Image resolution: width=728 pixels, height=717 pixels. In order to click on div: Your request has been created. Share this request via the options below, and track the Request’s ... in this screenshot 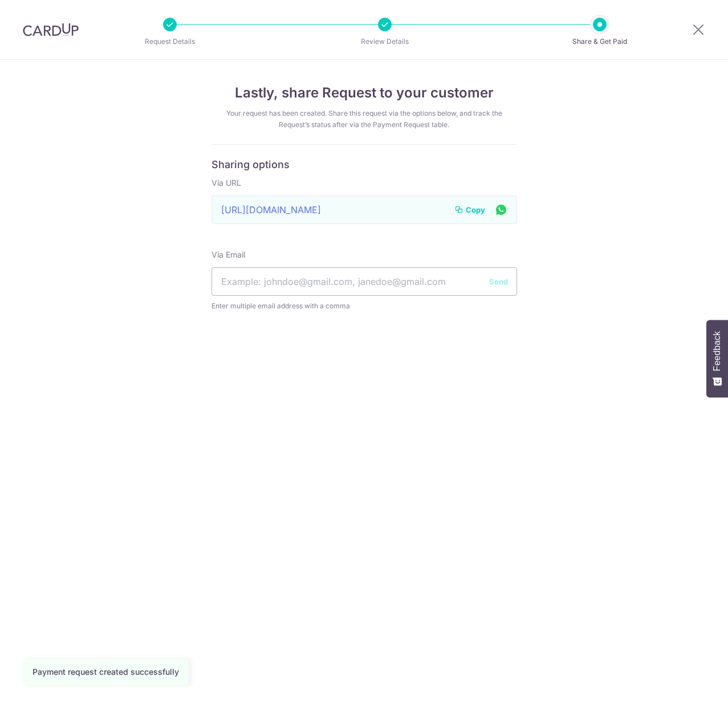, I will do `click(365, 119)`.